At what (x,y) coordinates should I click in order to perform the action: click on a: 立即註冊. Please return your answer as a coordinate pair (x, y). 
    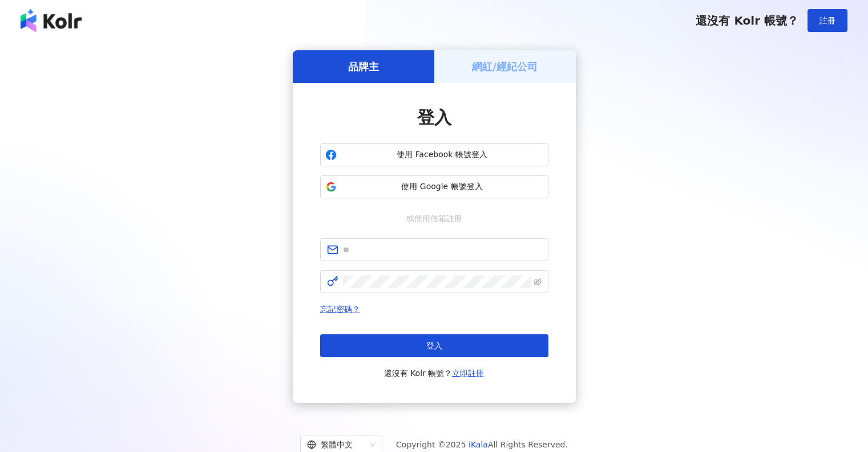
    Looking at the image, I should click on (468, 373).